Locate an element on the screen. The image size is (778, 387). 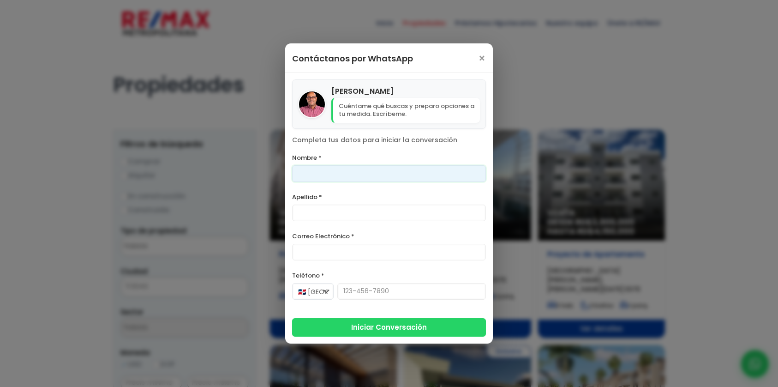
label: Teléfono * is located at coordinates (389, 275).